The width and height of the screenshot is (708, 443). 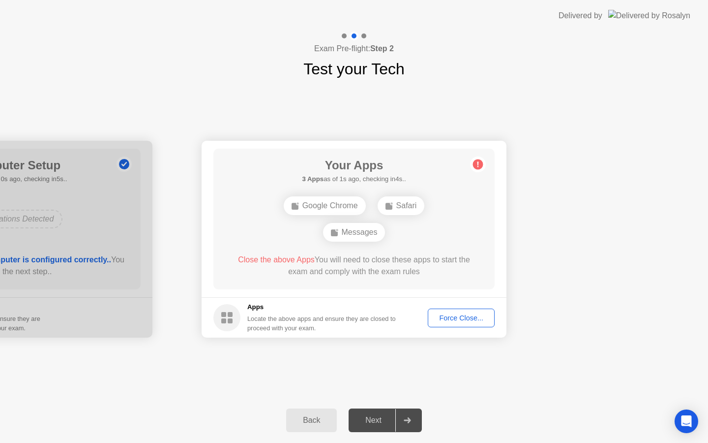 What do you see at coordinates (382, 48) in the screenshot?
I see `b: Step 2` at bounding box center [382, 48].